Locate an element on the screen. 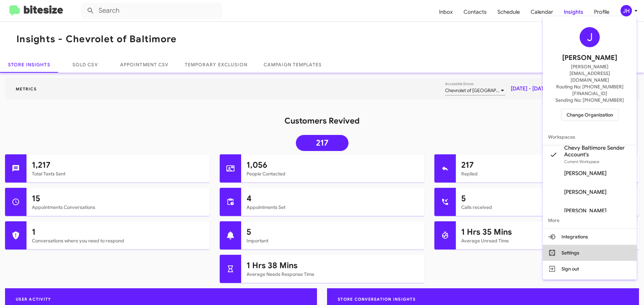  span: Workspaces is located at coordinates (590, 137).